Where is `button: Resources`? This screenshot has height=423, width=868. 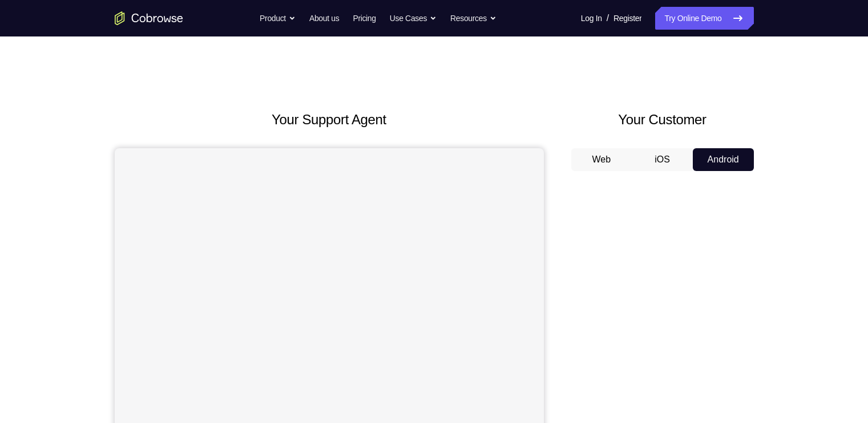 button: Resources is located at coordinates (473, 18).